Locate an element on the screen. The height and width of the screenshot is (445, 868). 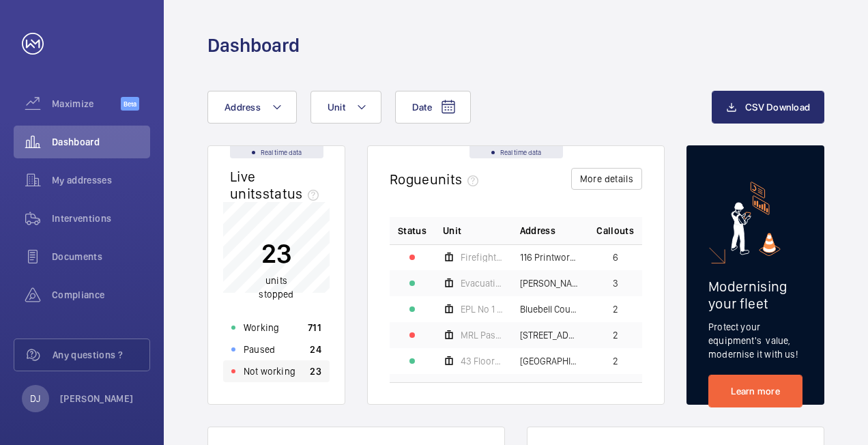
button: Date is located at coordinates (433, 107).